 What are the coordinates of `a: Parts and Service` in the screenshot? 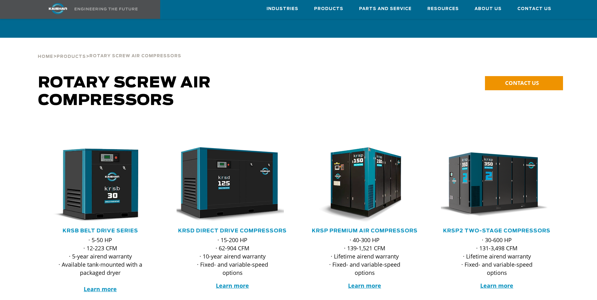 It's located at (385, 9).